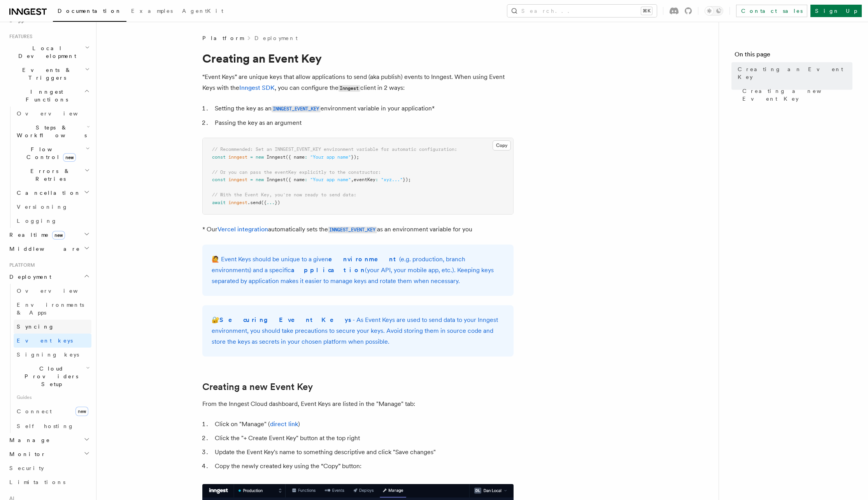 This screenshot has height=500, width=868. I want to click on a: AgentKit, so click(202, 11).